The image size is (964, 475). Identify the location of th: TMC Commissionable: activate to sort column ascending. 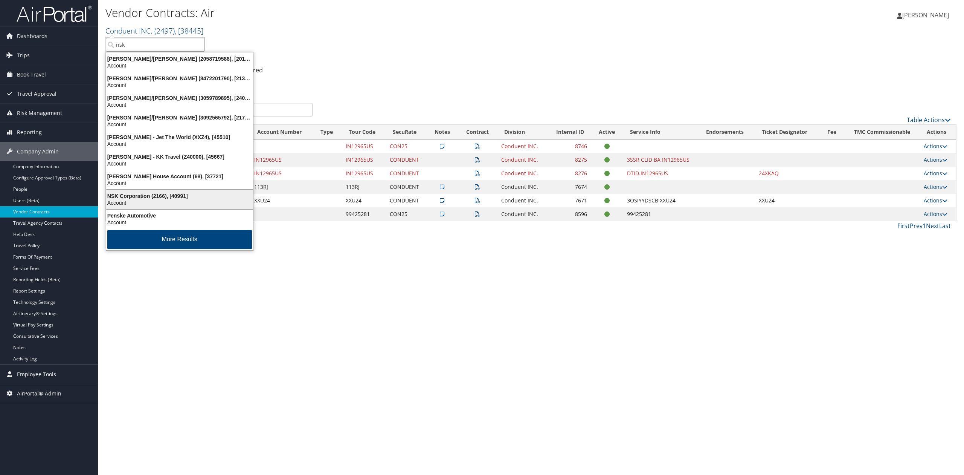
(882, 132).